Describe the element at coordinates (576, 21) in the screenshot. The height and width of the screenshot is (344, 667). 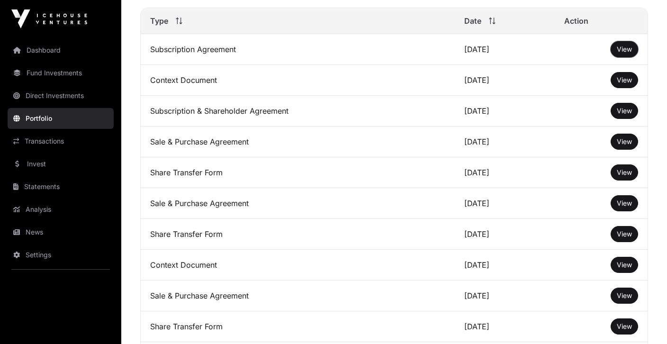
I see `span: Action` at that location.